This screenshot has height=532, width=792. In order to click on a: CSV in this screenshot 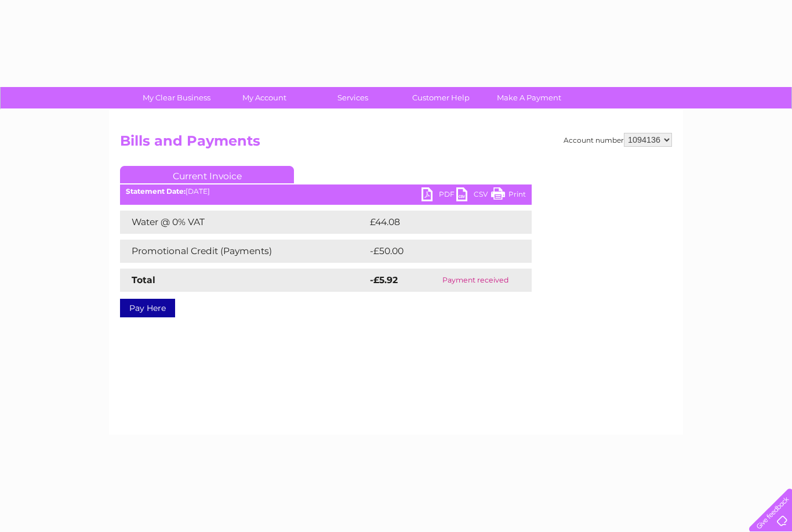, I will do `click(474, 195)`.